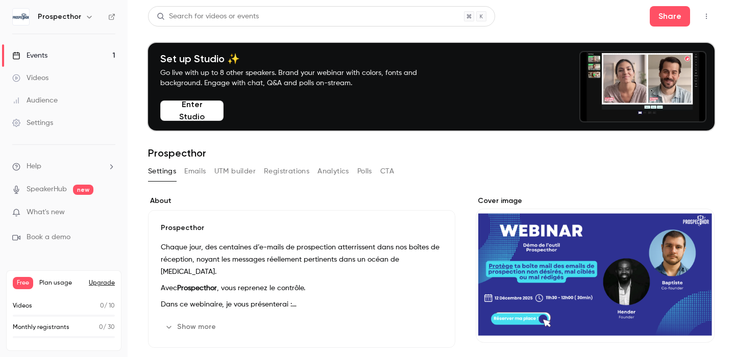 This screenshot has width=735, height=357. I want to click on span: Plan usage, so click(61, 283).